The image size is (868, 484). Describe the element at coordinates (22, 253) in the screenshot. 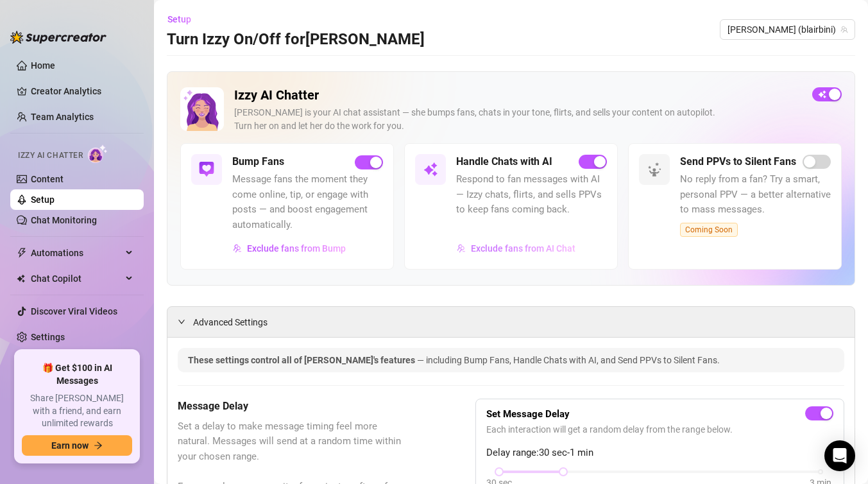

I see `span: thunderbolt` at that location.